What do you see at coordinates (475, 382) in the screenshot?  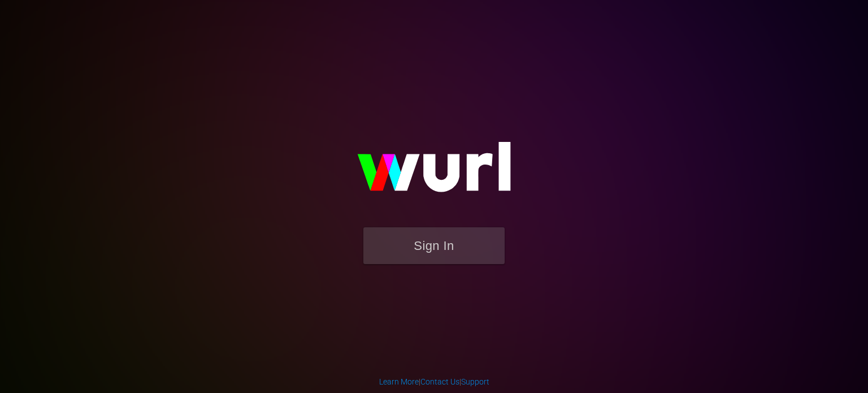 I see `a: Support` at bounding box center [475, 382].